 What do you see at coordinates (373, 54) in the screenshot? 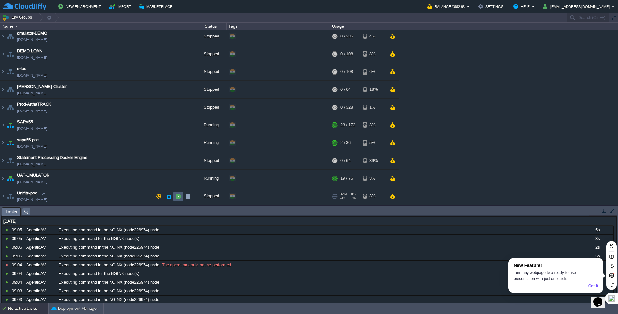
I see `div: 8%` at bounding box center [373, 54].